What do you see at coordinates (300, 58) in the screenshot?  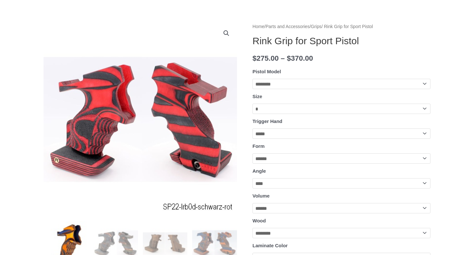 I see `bdi: 370.00` at bounding box center [300, 58].